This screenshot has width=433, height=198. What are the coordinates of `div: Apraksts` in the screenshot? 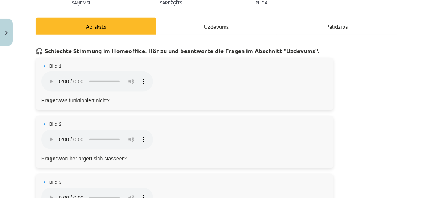 It's located at (96, 26).